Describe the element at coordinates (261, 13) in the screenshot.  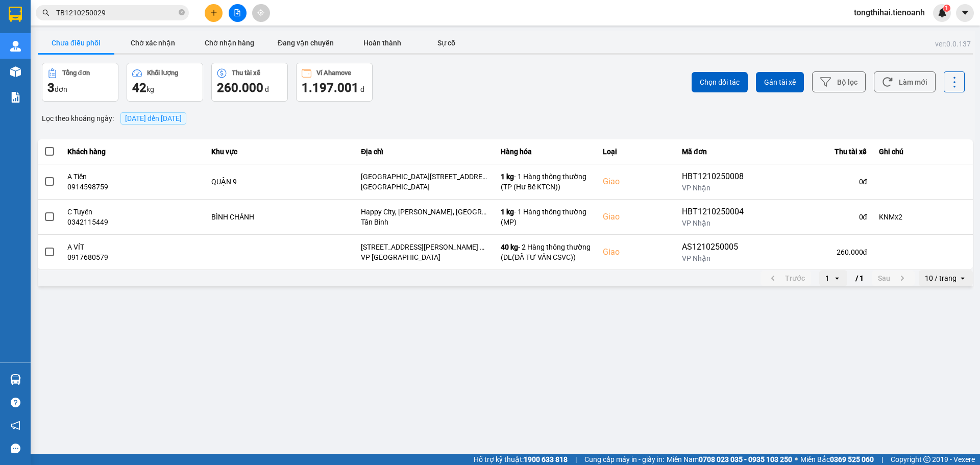
I see `span: aim` at that location.